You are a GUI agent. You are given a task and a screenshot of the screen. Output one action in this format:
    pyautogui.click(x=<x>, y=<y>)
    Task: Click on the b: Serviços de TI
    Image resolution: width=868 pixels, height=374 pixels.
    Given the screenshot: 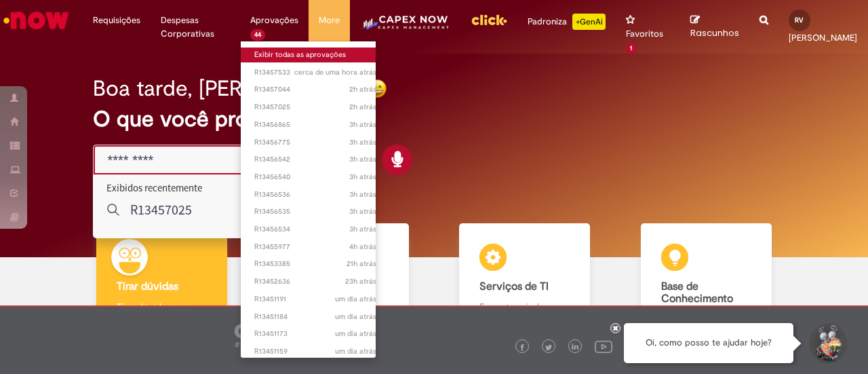 What is the action you would take?
    pyautogui.click(x=514, y=286)
    